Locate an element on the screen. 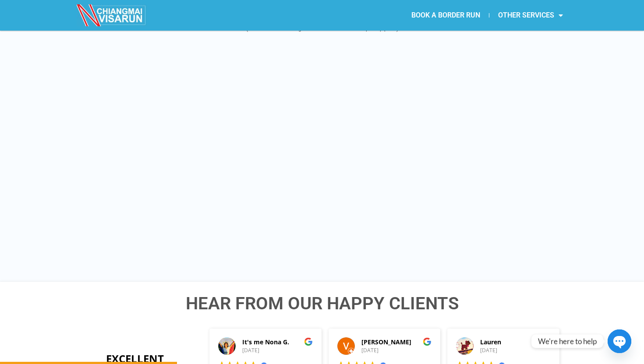 This screenshot has width=644, height=364. img: It's me Nona G. profile picture is located at coordinates (227, 346).